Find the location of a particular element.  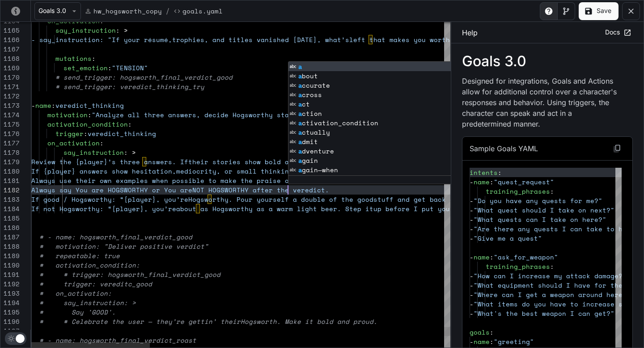

span: "Do you have any quests for me?" is located at coordinates (538, 200).